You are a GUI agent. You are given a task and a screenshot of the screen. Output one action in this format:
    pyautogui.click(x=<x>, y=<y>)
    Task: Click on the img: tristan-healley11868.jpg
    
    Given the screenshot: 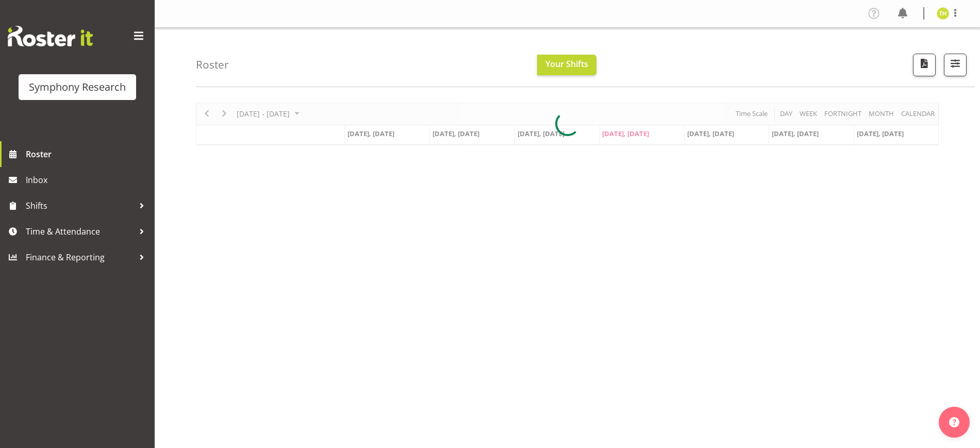 What is the action you would take?
    pyautogui.click(x=943, y=13)
    